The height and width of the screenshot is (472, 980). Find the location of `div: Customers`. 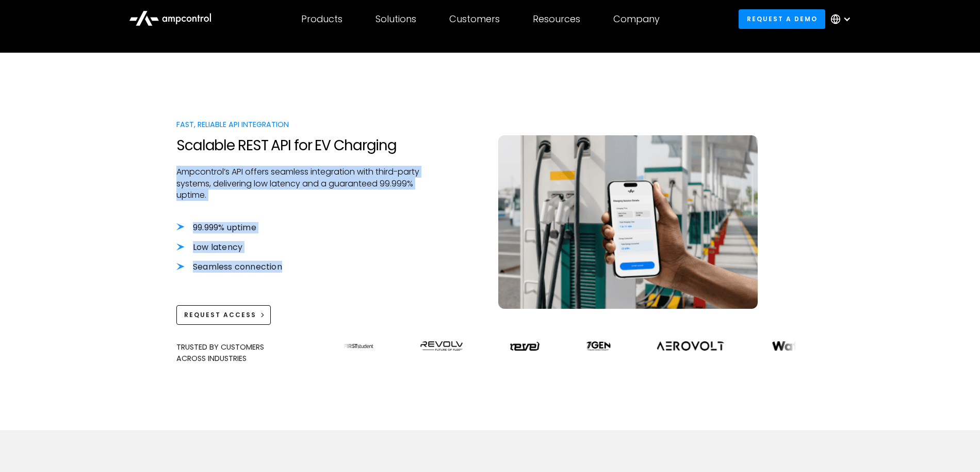

div: Customers is located at coordinates (475, 19).